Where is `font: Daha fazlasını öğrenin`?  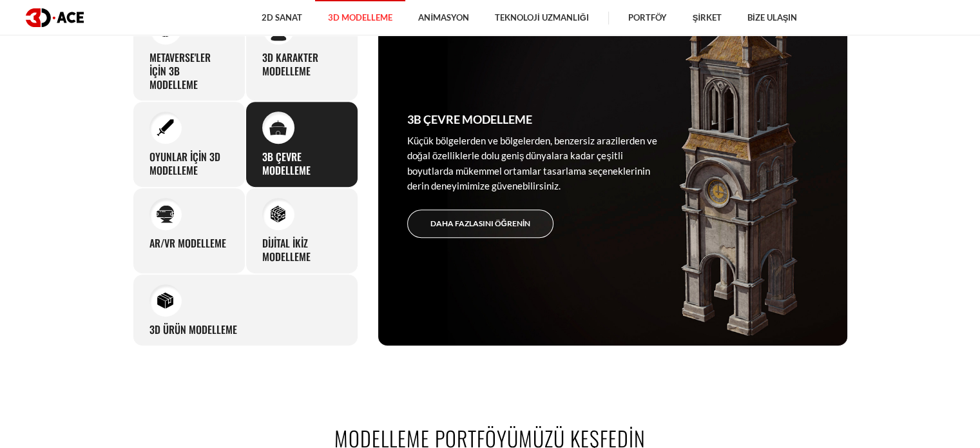
font: Daha fazlasını öğrenin is located at coordinates (481, 223).